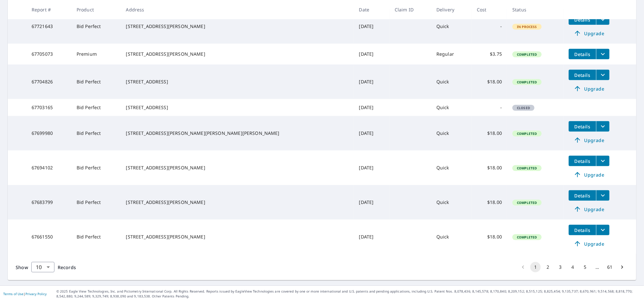  Describe the element at coordinates (22, 267) in the screenshot. I see `span: Show` at that location.